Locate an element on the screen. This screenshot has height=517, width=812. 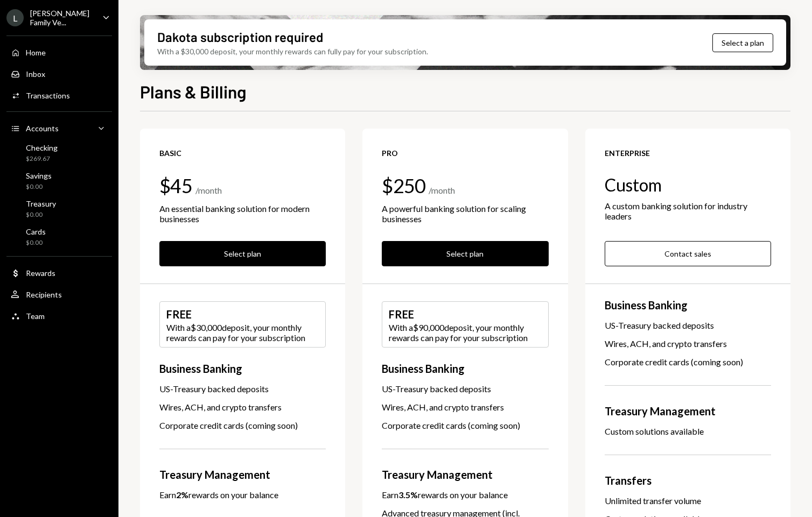
a: Recipients is located at coordinates (59, 294).